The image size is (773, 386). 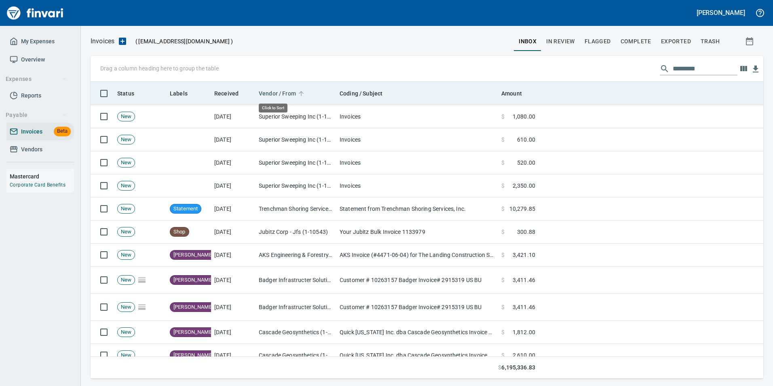 I want to click on a: Overview, so click(x=40, y=59).